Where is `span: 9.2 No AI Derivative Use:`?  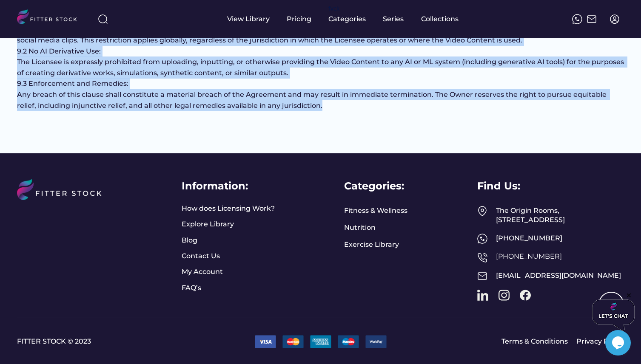
span: 9.2 No AI Derivative Use: is located at coordinates (58, 51).